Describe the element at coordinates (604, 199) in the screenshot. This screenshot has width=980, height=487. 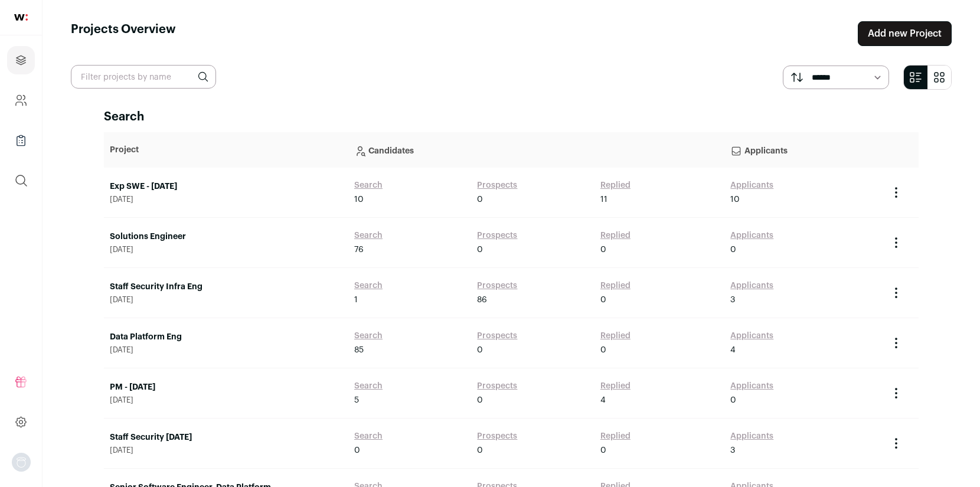
I see `span: 11` at that location.